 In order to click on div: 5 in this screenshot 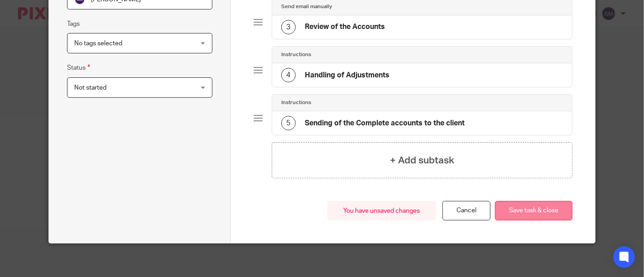, I will do `click(288, 123)`.